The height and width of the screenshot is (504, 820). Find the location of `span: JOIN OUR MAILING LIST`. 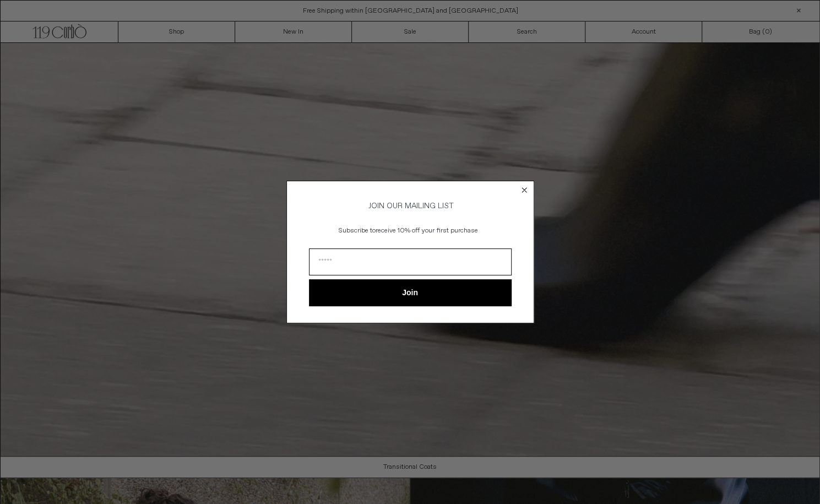

span: JOIN OUR MAILING LIST is located at coordinates (410, 206).